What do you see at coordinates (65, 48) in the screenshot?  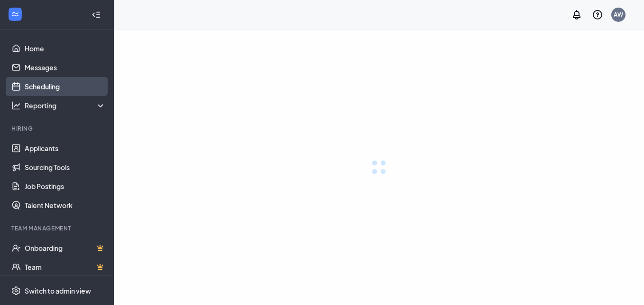 I see `a: Home` at bounding box center [65, 48].